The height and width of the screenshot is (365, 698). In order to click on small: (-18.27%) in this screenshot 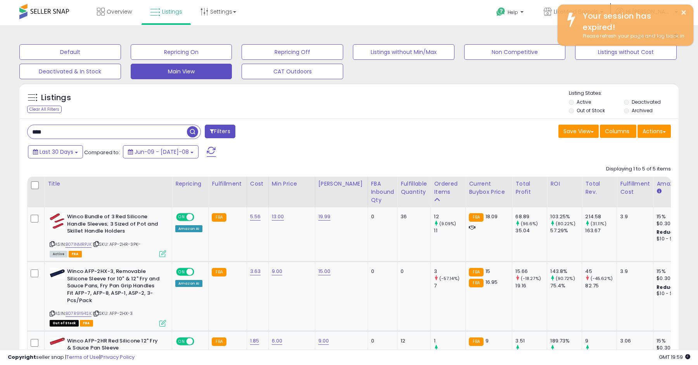, I will do `click(531, 278)`.